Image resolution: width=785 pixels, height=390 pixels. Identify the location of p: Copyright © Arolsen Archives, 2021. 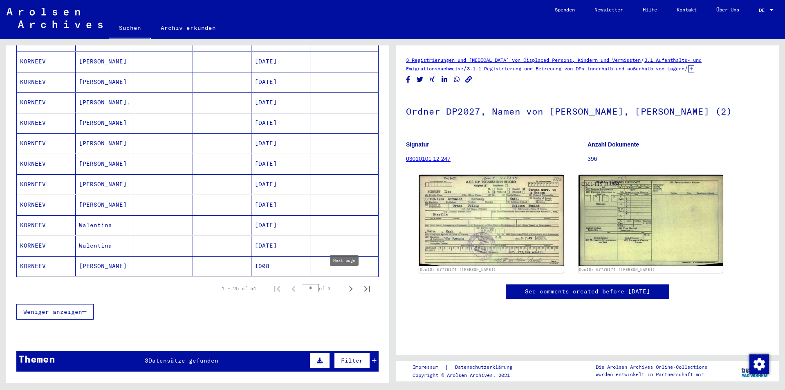
(467, 375).